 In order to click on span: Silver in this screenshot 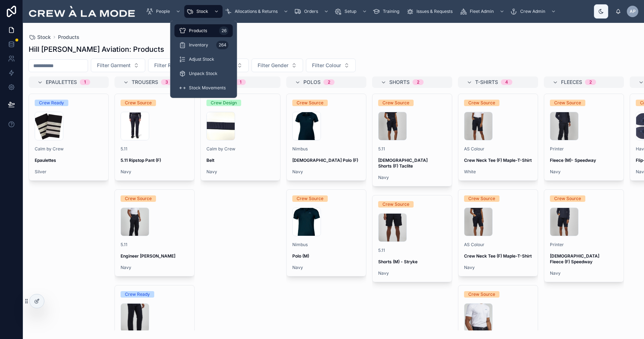, I will do `click(40, 172)`.